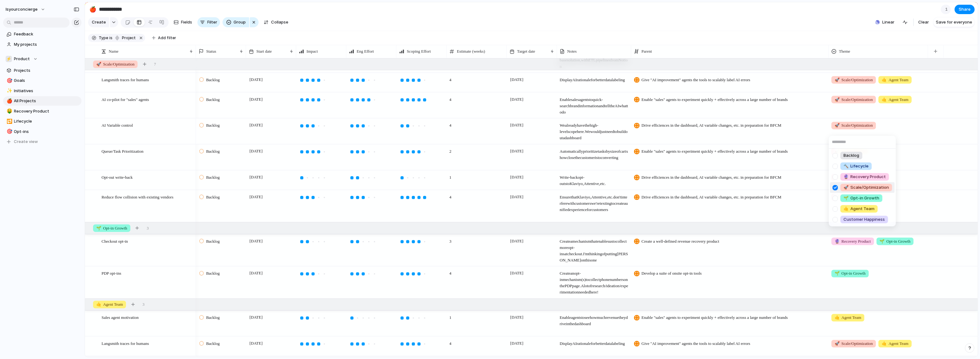 The image size is (980, 359). What do you see at coordinates (857, 166) in the screenshot?
I see `span: Lifecycle` at bounding box center [857, 166].